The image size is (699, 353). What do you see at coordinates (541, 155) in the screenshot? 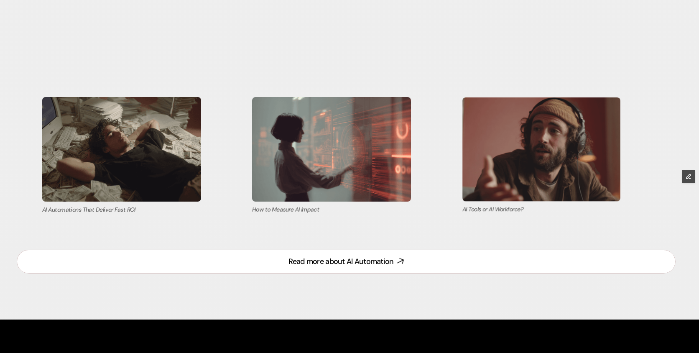
I see `a: AI Tools or AI Workforce?` at bounding box center [541, 155].